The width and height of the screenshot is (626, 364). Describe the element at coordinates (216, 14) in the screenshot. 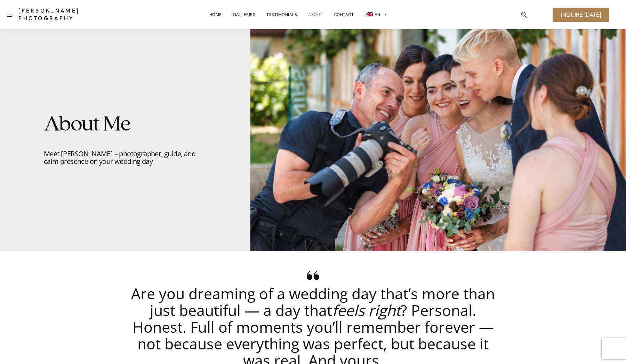

I see `a: Home` at that location.